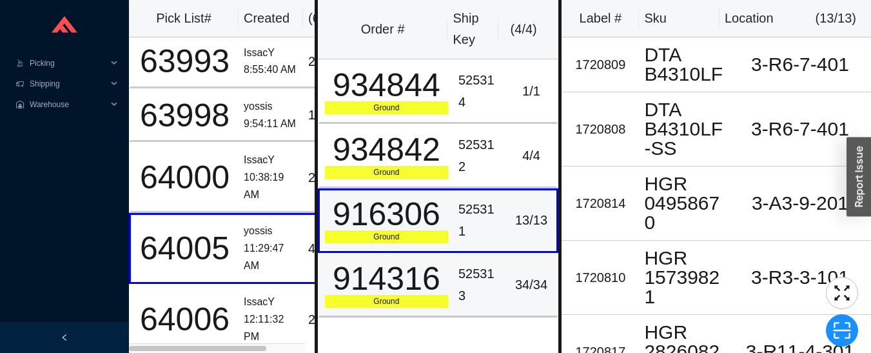 This screenshot has width=871, height=353. What do you see at coordinates (68, 104) in the screenshot?
I see `span: Warehouse` at bounding box center [68, 104].